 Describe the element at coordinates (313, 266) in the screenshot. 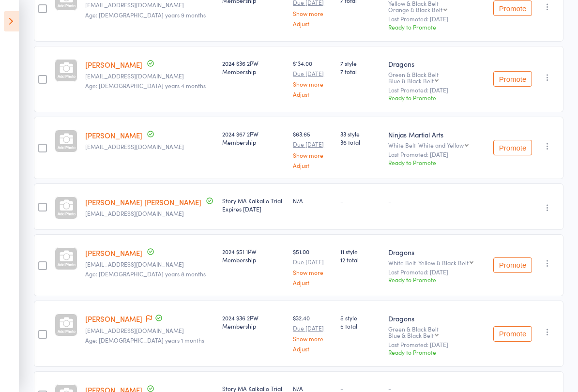

I see `div: $51.00` at that location.